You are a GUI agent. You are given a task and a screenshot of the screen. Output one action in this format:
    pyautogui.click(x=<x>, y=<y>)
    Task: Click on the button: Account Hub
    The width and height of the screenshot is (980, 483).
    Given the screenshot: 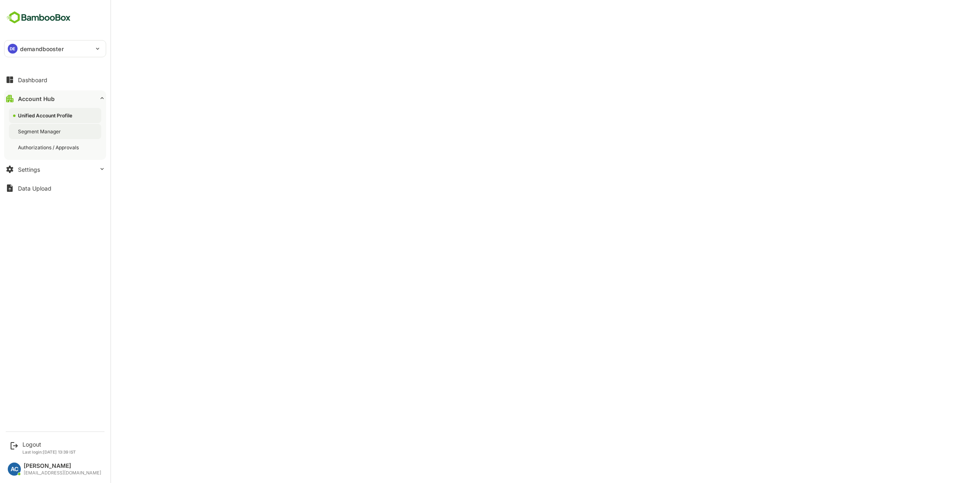 What is the action you would take?
    pyautogui.click(x=55, y=98)
    